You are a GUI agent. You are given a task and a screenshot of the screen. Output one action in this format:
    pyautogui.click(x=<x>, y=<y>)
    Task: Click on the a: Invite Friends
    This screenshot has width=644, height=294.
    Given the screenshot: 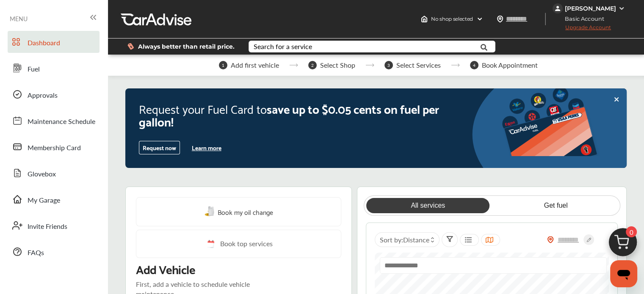 What is the action you would take?
    pyautogui.click(x=53, y=226)
    